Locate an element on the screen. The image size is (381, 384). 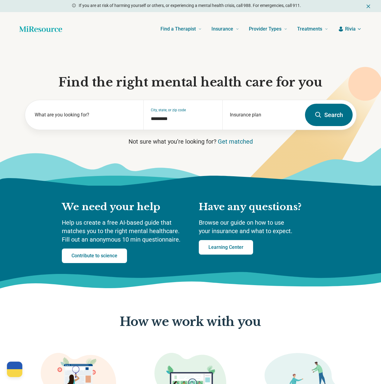
p: Browse our guide on how to use your insurance and what to expect. is located at coordinates (259, 227).